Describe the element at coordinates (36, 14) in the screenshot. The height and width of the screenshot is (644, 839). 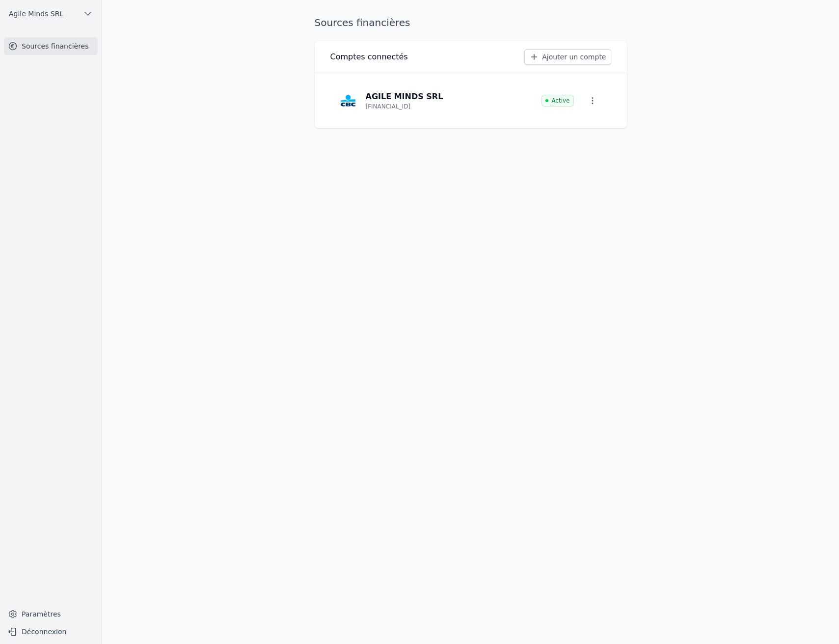
I see `span: Agile Minds SRL` at that location.